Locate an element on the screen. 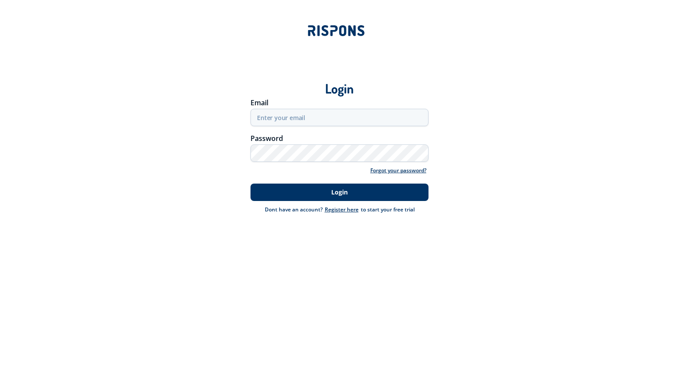 This screenshot has height=375, width=679. div: Dont have an account? is located at coordinates (294, 209).